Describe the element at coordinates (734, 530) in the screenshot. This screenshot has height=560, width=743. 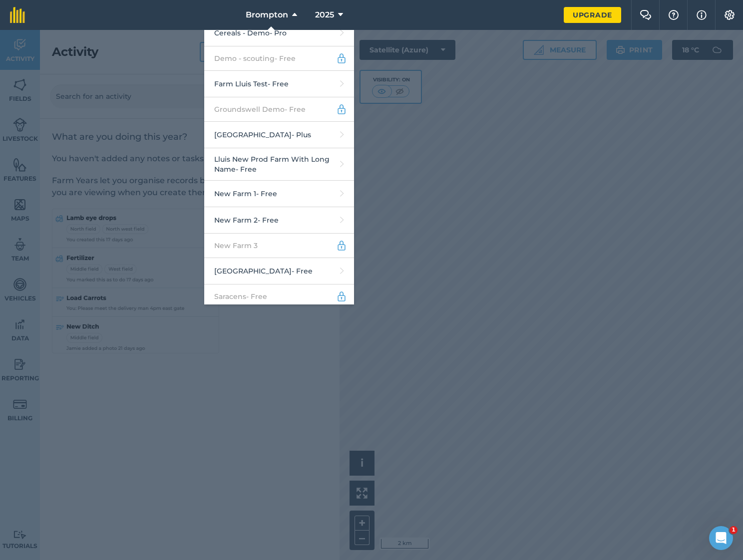
I see `span: 1` at that location.